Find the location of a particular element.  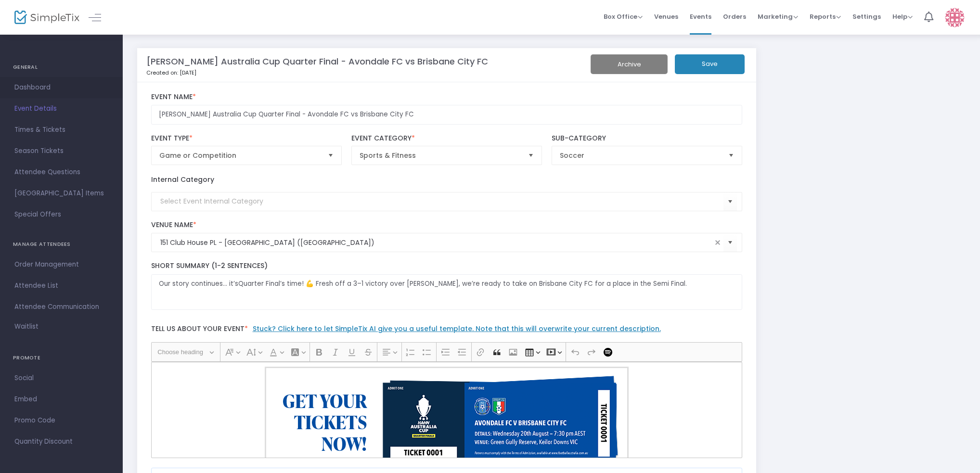

span: Help is located at coordinates (902, 16).